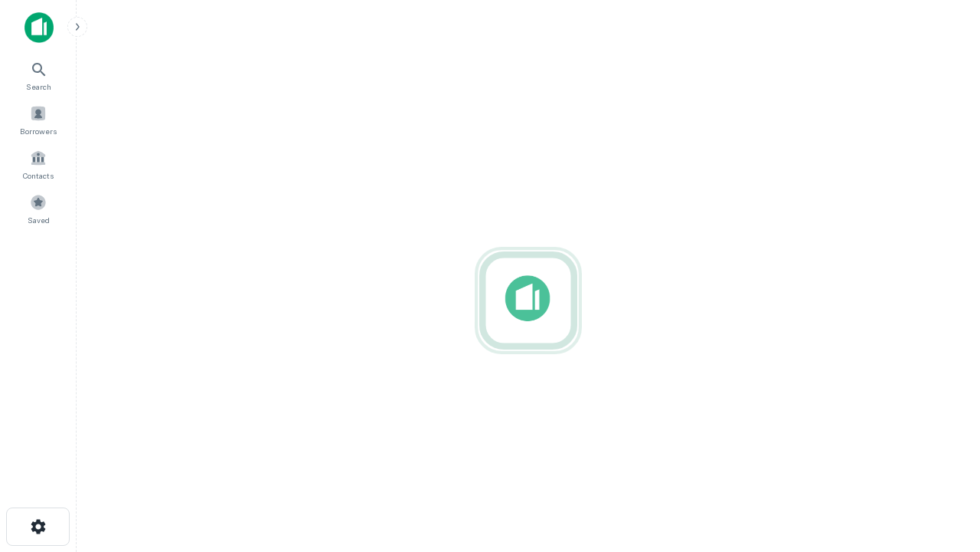 This screenshot has height=552, width=980. What do you see at coordinates (39, 119) in the screenshot?
I see `div: Borrowers` at bounding box center [39, 119].